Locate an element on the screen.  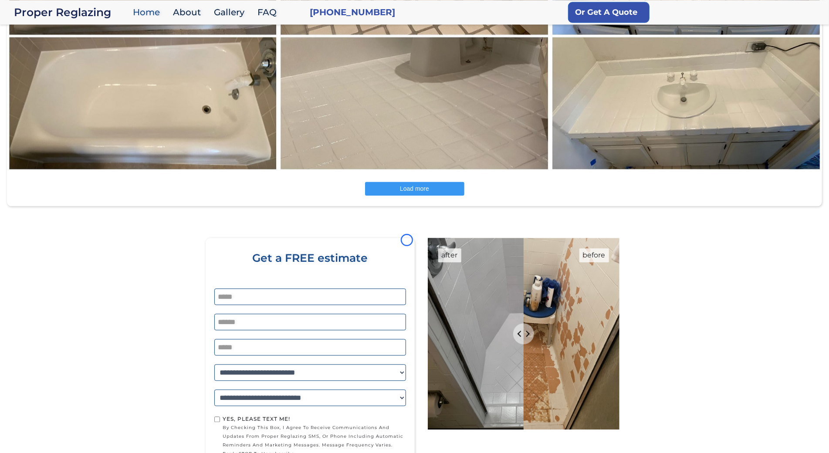
div: Get a FREE estimate is located at coordinates (310, 270).